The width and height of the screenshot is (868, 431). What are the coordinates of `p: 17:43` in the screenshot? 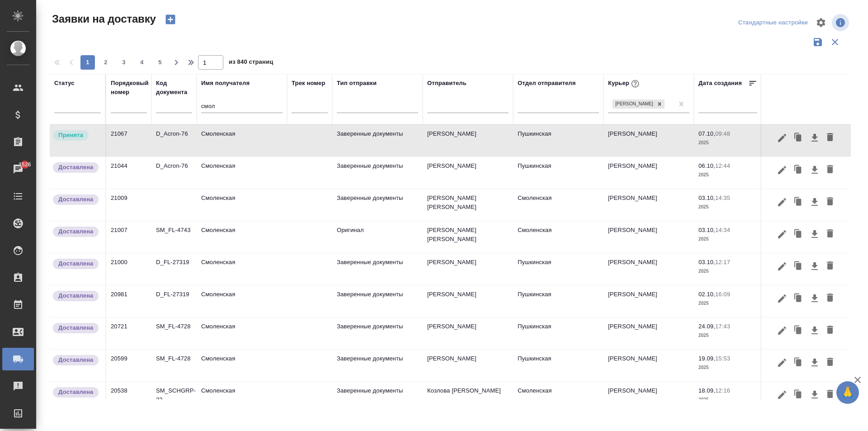 It's located at (722, 326).